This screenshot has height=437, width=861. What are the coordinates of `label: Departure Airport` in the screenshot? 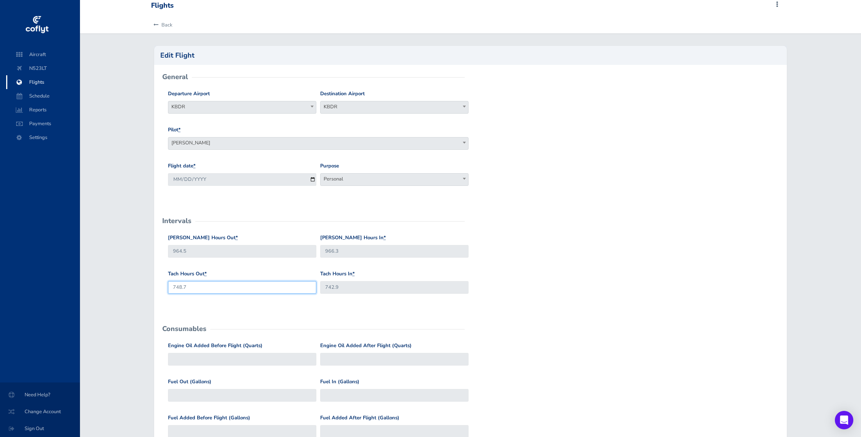 It's located at (189, 94).